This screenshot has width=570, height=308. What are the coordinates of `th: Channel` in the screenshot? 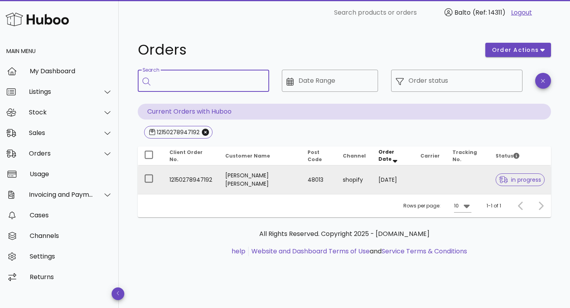 It's located at (354, 156).